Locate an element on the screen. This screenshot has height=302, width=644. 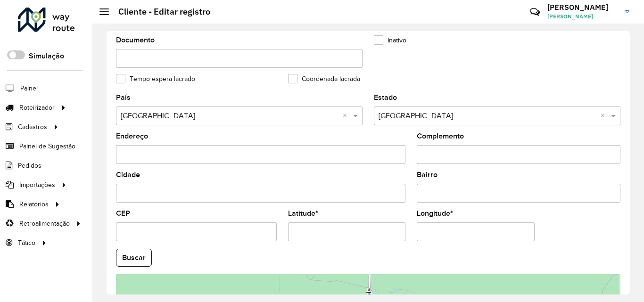
label: Tempo espera lacrado is located at coordinates (155, 79).